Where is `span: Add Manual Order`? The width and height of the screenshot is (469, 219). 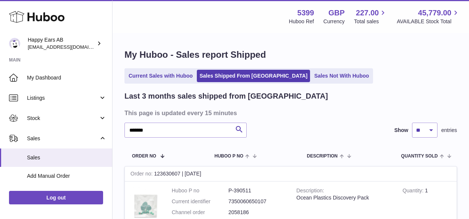
span: Add Manual Order is located at coordinates (67, 176).